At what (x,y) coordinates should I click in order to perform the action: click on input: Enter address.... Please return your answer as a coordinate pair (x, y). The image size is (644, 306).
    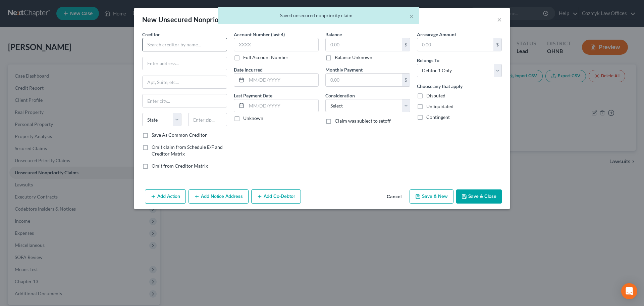
    Looking at the image, I should click on (184, 64).